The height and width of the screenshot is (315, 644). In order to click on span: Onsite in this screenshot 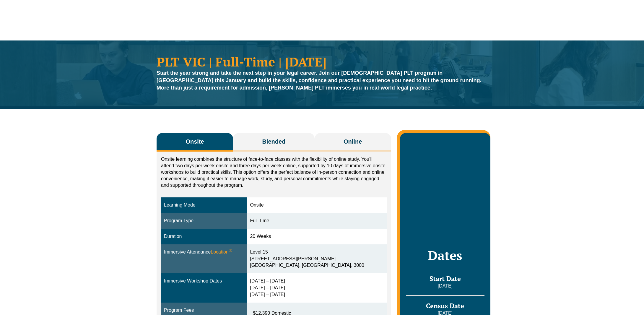, I will do `click(195, 141)`.